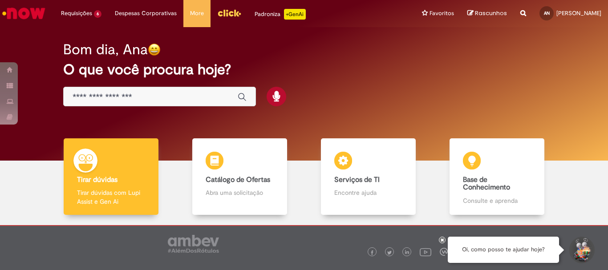 The width and height of the screenshot is (608, 270). Describe the element at coordinates (368, 193) in the screenshot. I see `p: Encontre ajuda` at that location.